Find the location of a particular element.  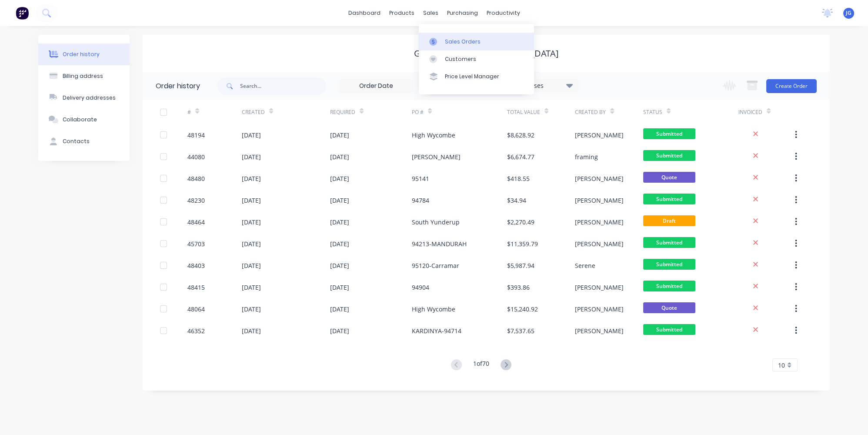

div: KARDINYA-94714 is located at coordinates (436, 330).